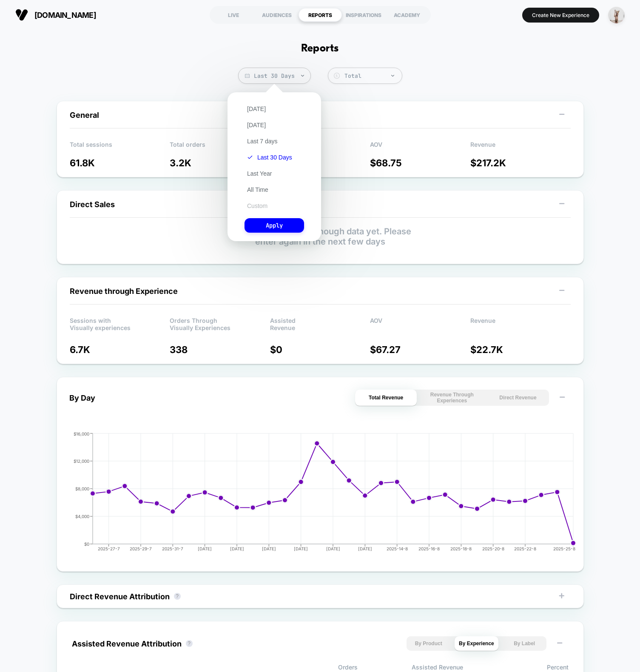  Describe the element at coordinates (320, 237) in the screenshot. I see `p: We haven't collected enough data yet. Please enter again in the next few days` at that location.